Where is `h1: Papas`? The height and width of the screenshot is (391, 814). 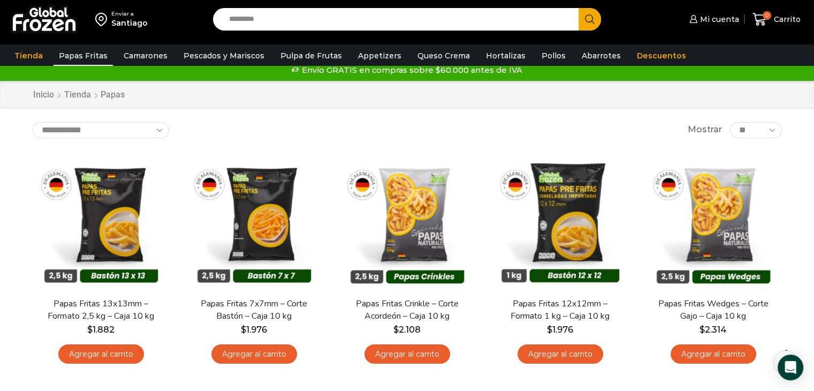 h1: Papas is located at coordinates (112, 94).